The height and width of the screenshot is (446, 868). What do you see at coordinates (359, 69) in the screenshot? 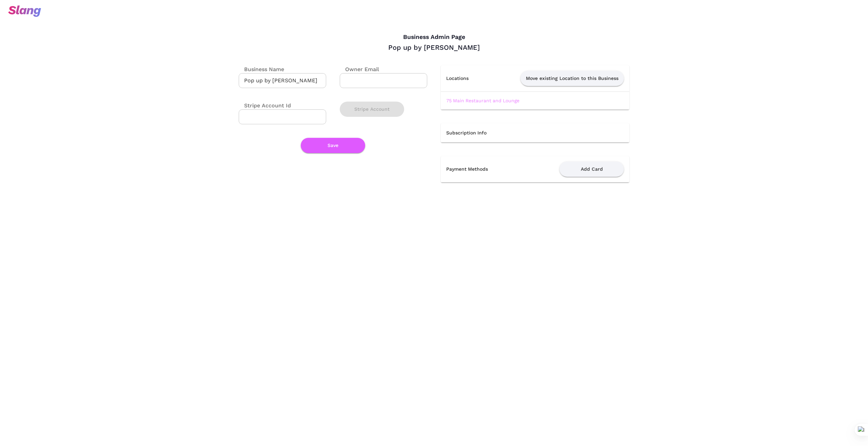
I see `label: Owner Email` at bounding box center [359, 69].